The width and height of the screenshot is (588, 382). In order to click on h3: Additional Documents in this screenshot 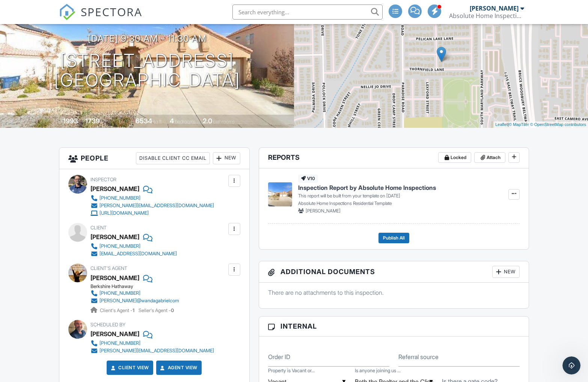, I will do `click(394, 272)`.